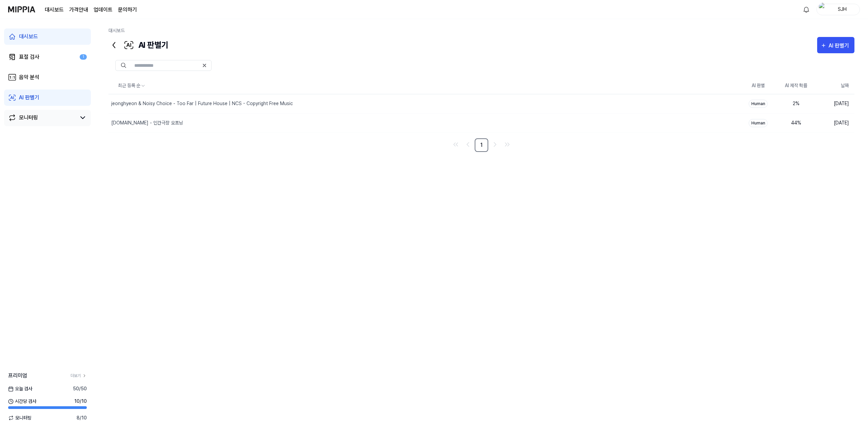 The width and height of the screenshot is (868, 431). What do you see at coordinates (508, 144) in the screenshot?
I see `a: Go to last page` at bounding box center [508, 144].